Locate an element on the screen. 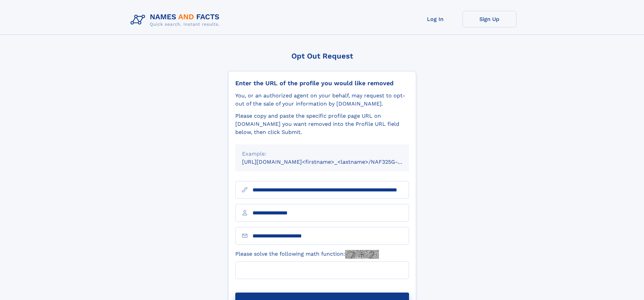 This screenshot has height=300, width=644. label: Please solve the following math function: is located at coordinates (307, 255).